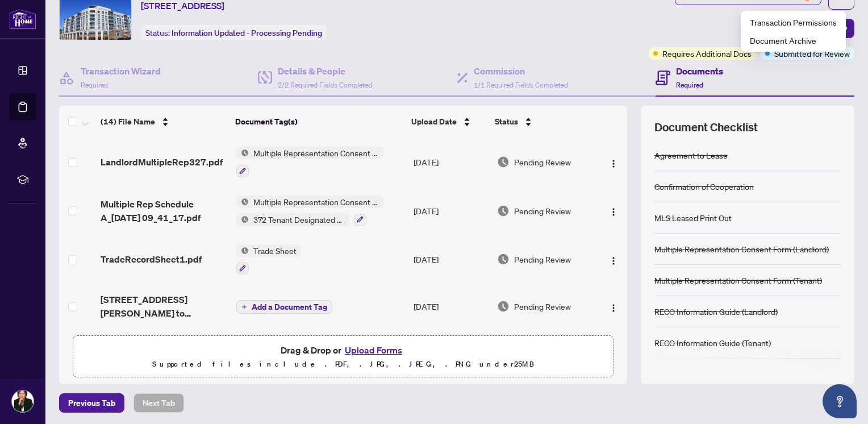  I want to click on th: Upload Date, so click(448, 122).